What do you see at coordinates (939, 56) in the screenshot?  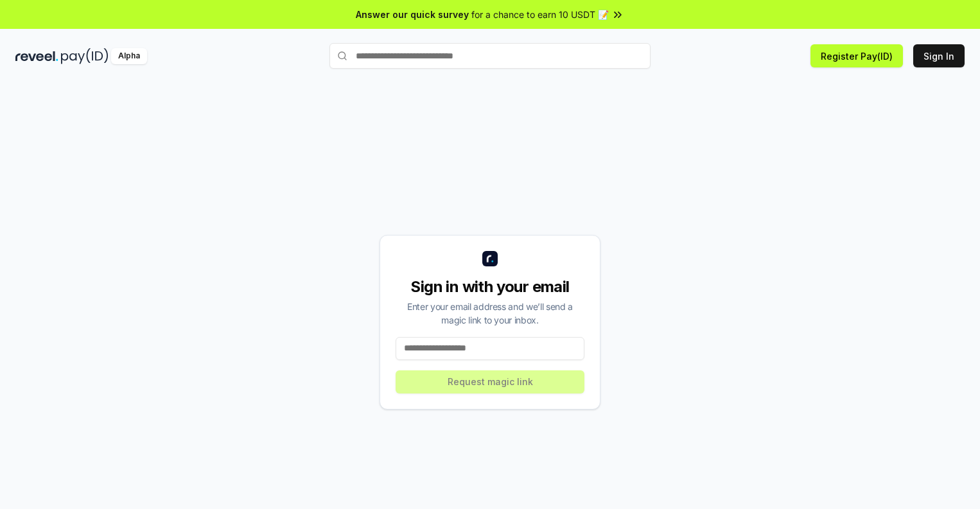 I see `button: Sign In` at bounding box center [939, 56].